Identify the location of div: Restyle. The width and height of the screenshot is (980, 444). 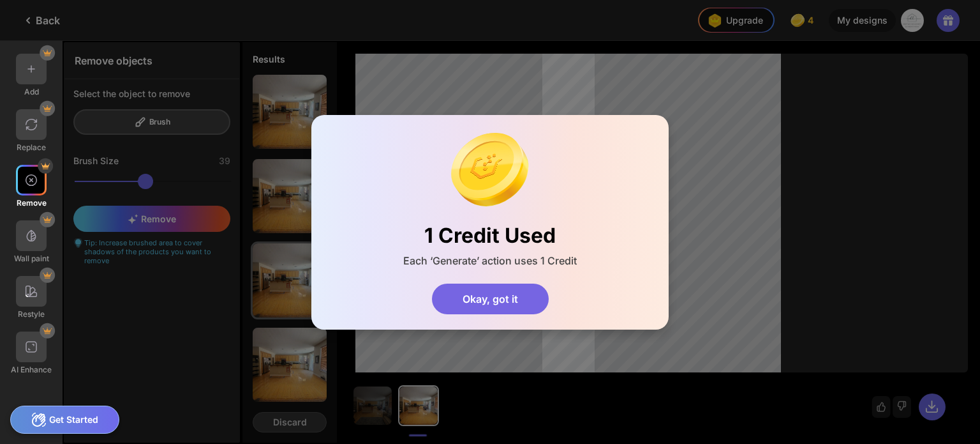
(31, 313).